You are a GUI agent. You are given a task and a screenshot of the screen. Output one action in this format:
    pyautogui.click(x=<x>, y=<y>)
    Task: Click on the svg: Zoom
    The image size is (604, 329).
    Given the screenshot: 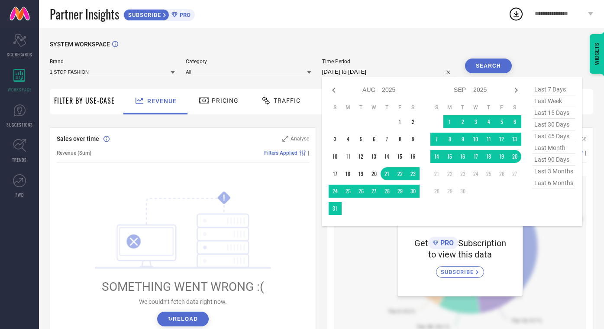 What is the action you would take?
    pyautogui.click(x=285, y=139)
    